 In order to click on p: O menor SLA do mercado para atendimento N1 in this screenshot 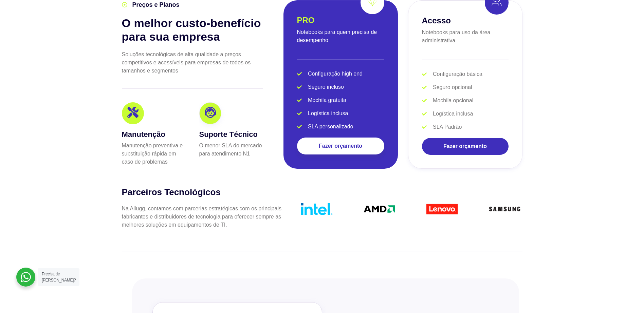, I will do `click(231, 149)`.